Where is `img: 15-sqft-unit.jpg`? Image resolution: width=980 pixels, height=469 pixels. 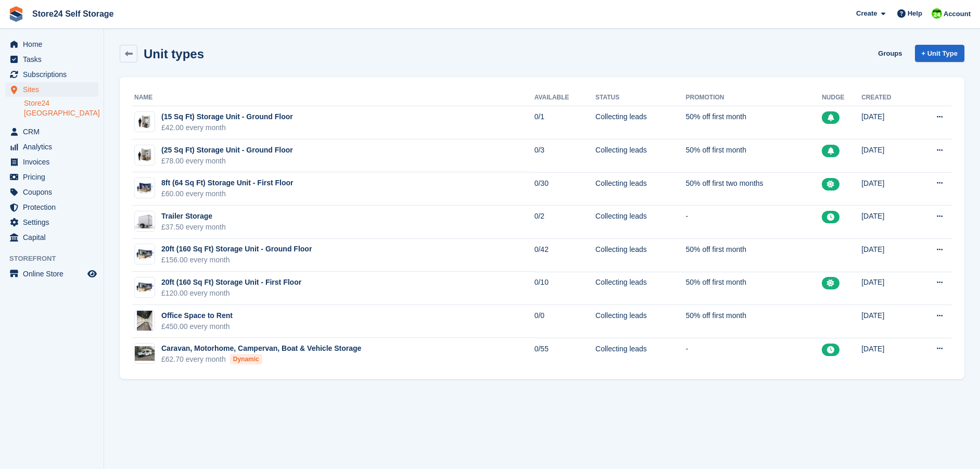 img: 15-sqft-unit.jpg is located at coordinates (145, 122).